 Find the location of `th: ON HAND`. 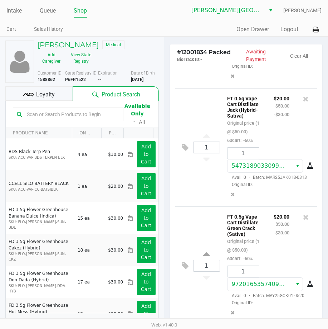

th: ON HAND is located at coordinates (87, 133).